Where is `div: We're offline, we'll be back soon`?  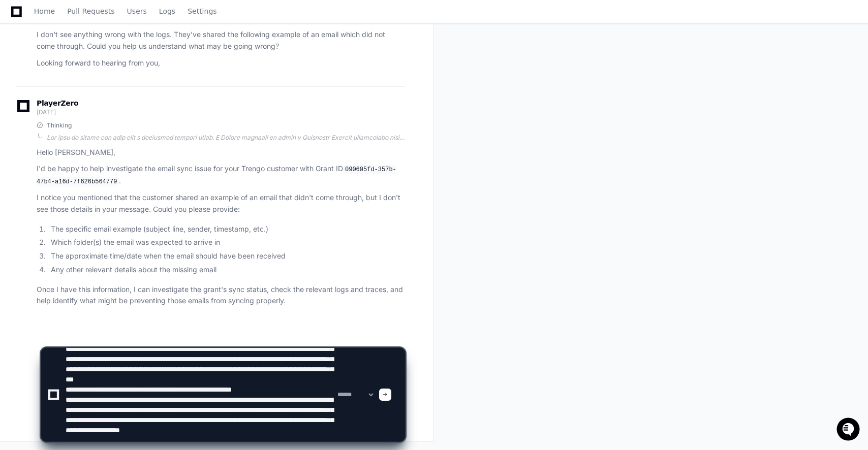
div: We're offline, we'll be back soon is located at coordinates (84, 90).